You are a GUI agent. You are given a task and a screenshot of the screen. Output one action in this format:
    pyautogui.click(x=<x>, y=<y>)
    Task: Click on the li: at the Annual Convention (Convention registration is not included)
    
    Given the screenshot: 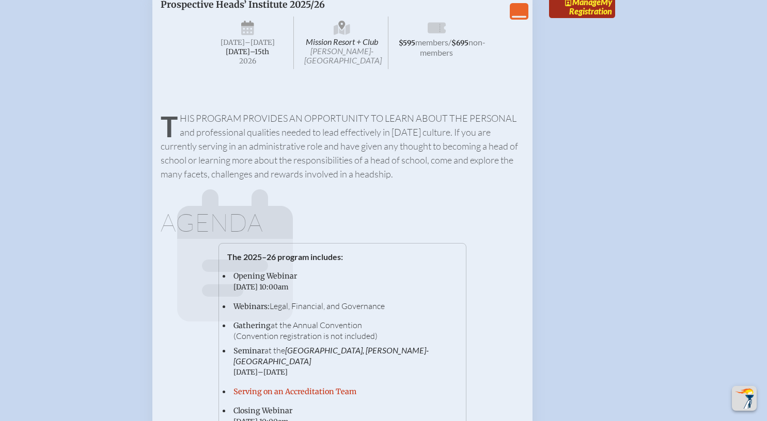 What is the action you would take?
    pyautogui.click(x=344, y=331)
    